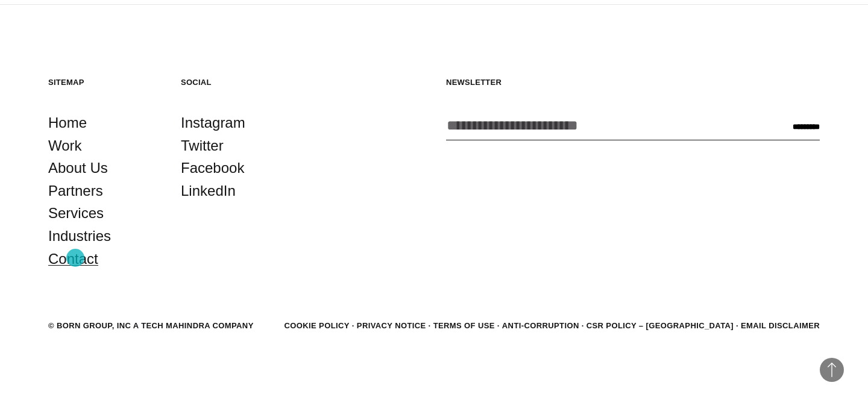 The height and width of the screenshot is (406, 868). I want to click on span: Back to Top, so click(832, 370).